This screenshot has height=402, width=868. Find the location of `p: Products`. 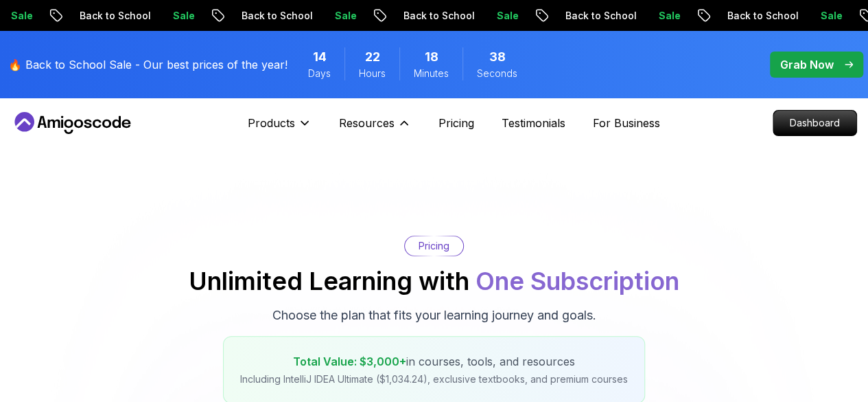

p: Products is located at coordinates (271, 123).